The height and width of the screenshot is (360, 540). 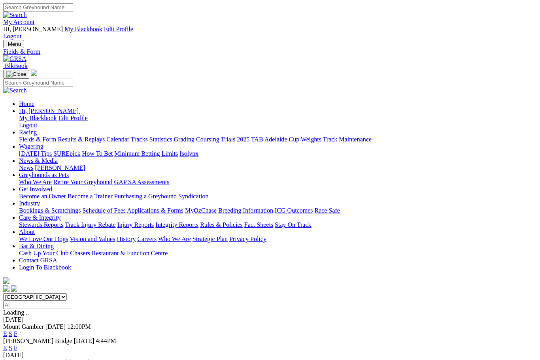 I want to click on a: My Account, so click(x=19, y=22).